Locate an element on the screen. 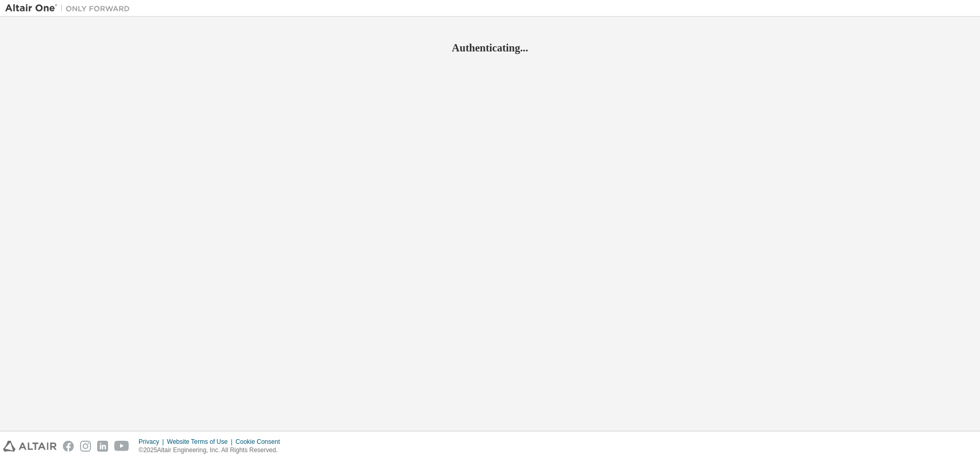 Image resolution: width=980 pixels, height=461 pixels. div: Privacy is located at coordinates (153, 442).